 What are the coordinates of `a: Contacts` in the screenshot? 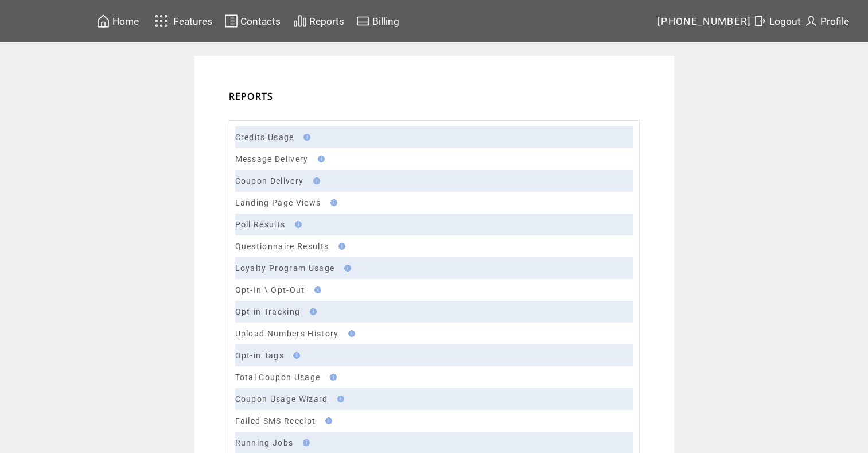 It's located at (253, 21).